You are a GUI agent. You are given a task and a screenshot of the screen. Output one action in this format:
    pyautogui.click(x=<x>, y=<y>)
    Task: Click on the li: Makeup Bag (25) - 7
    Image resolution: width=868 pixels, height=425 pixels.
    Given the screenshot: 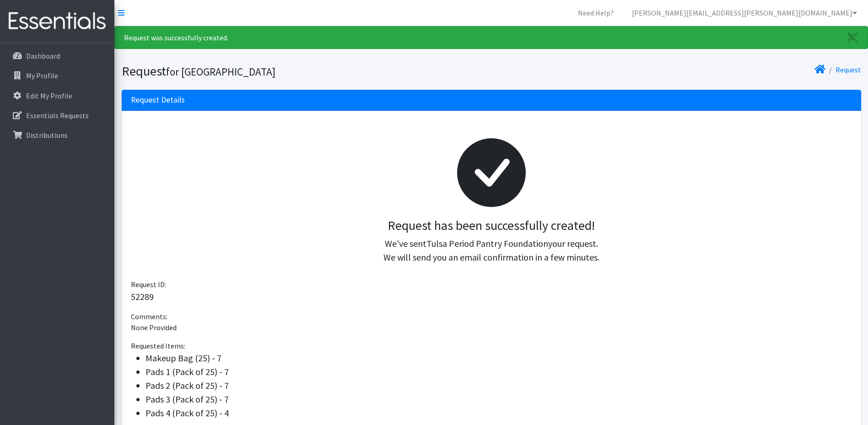 What is the action you would take?
    pyautogui.click(x=499, y=358)
    